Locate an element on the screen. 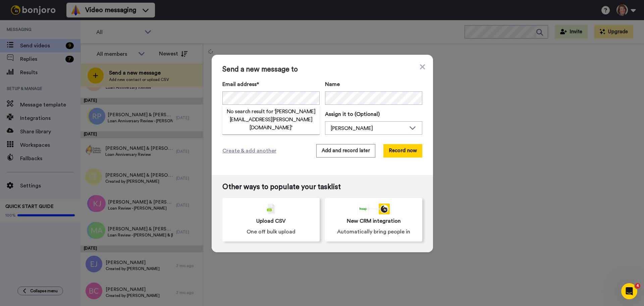 This screenshot has height=306, width=644. label: Email address* is located at coordinates (271, 84).